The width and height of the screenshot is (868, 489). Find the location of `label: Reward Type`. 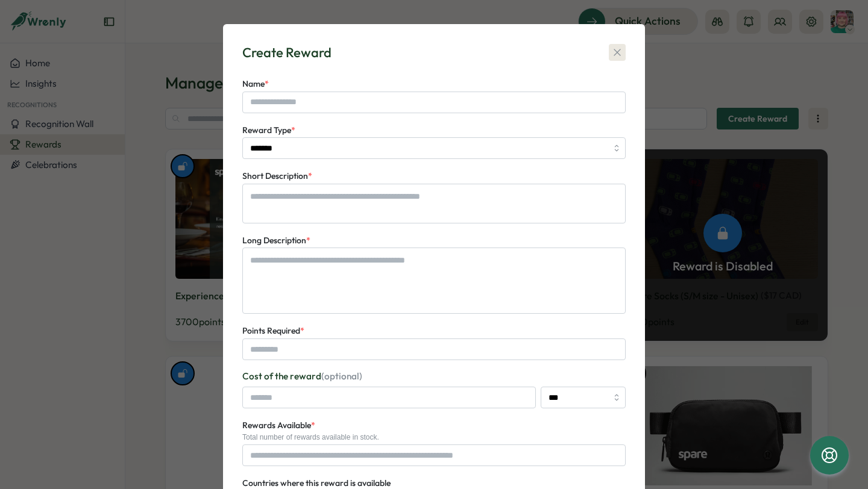

label: Reward Type is located at coordinates (269, 131).